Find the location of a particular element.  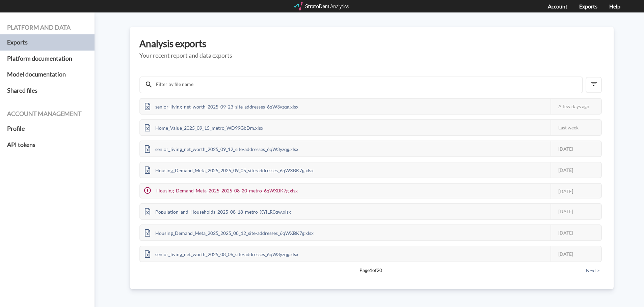

div: A few days ago is located at coordinates (576, 106).